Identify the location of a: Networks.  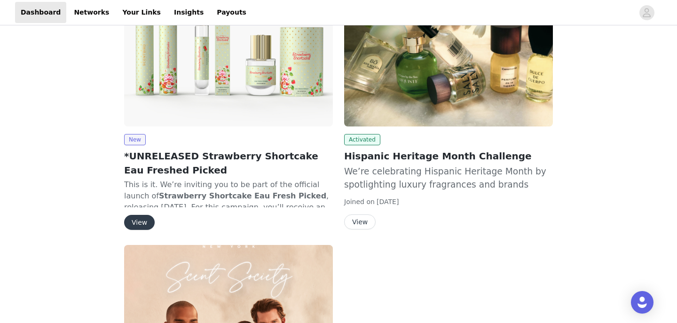
(91, 12).